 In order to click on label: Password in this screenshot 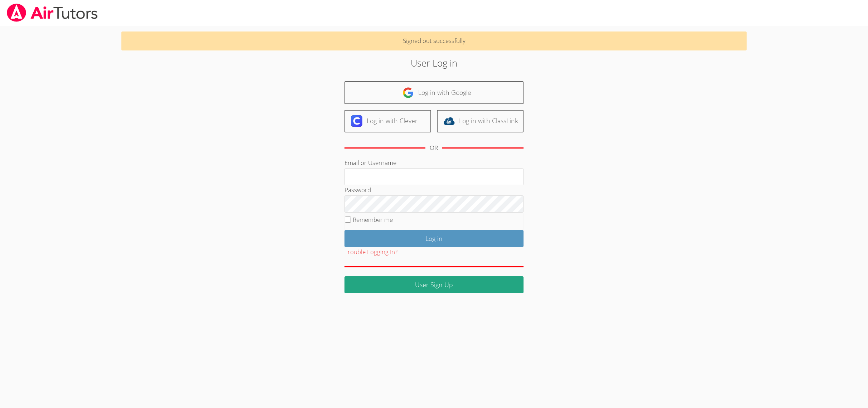, I will do `click(358, 190)`.